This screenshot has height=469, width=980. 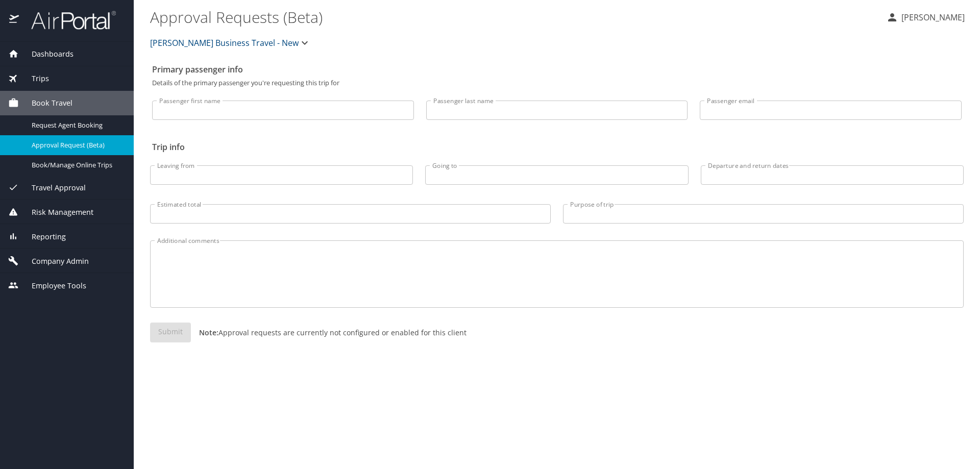 I want to click on span: Trips, so click(x=34, y=79).